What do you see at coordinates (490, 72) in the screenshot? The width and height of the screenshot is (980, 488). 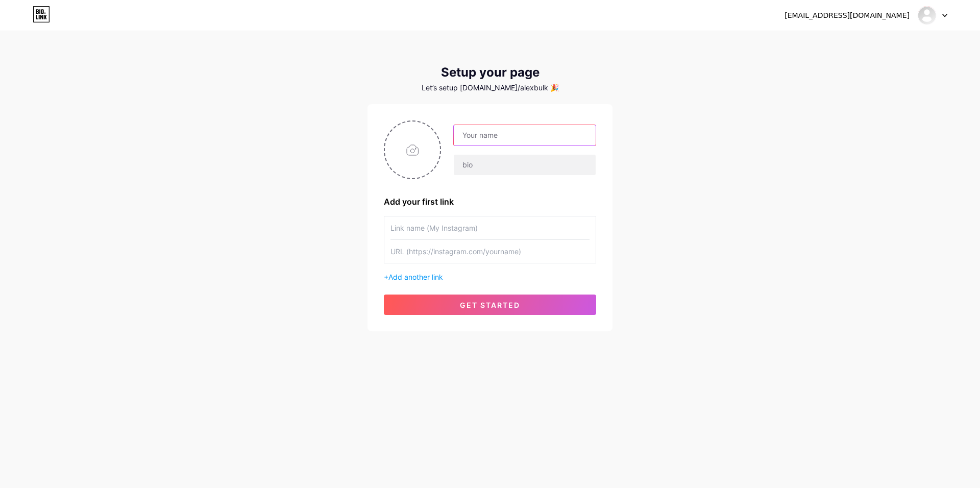 I see `div: Setup your page` at bounding box center [490, 72].